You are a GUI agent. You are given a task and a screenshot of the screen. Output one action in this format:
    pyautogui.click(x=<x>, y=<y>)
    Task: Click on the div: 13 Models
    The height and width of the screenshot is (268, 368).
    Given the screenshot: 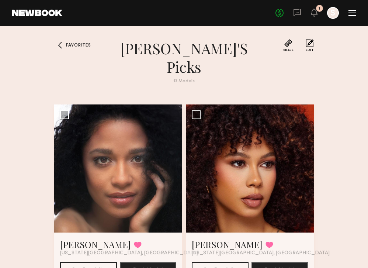 What is the action you would take?
    pyautogui.click(x=184, y=81)
    